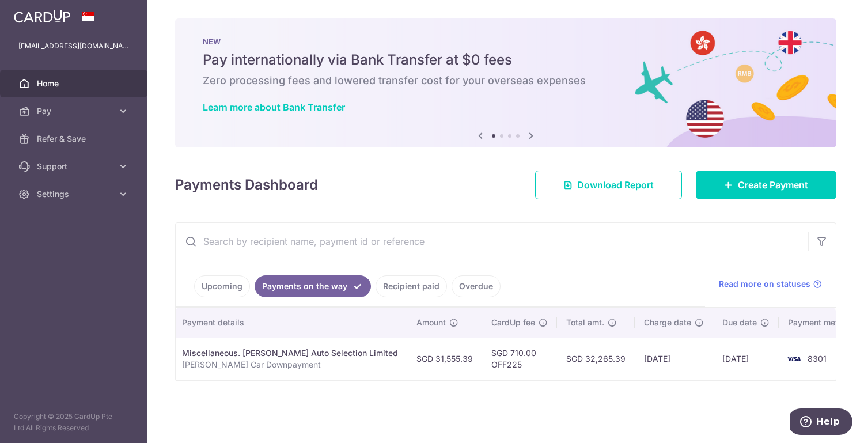 This screenshot has width=864, height=443. I want to click on a: Read more on statuses, so click(770, 284).